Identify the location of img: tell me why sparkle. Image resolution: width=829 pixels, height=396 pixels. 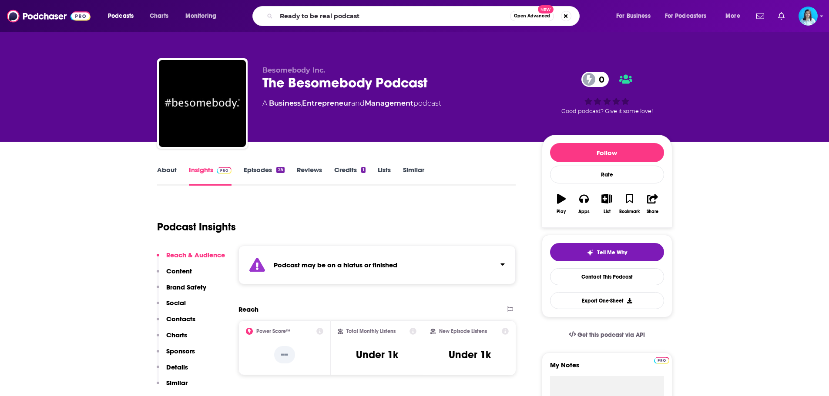
(590, 253).